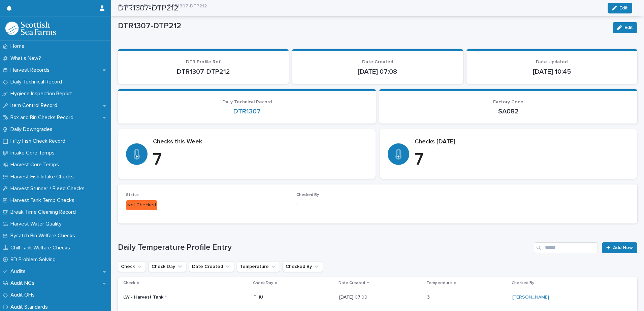  What do you see at coordinates (31, 28) in the screenshot?
I see `img: mMrefqRFQpe26GRNOUkG` at bounding box center [31, 28].